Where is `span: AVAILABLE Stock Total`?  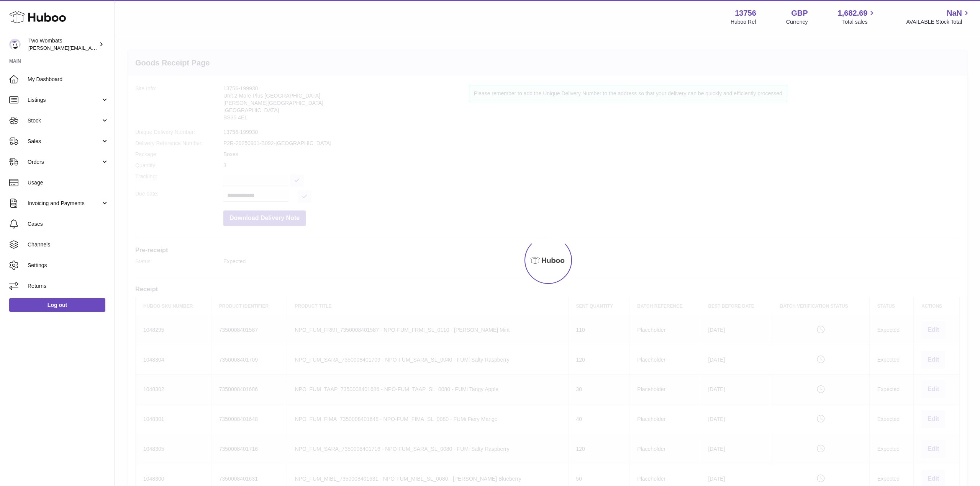 span: AVAILABLE Stock Total is located at coordinates (938, 22).